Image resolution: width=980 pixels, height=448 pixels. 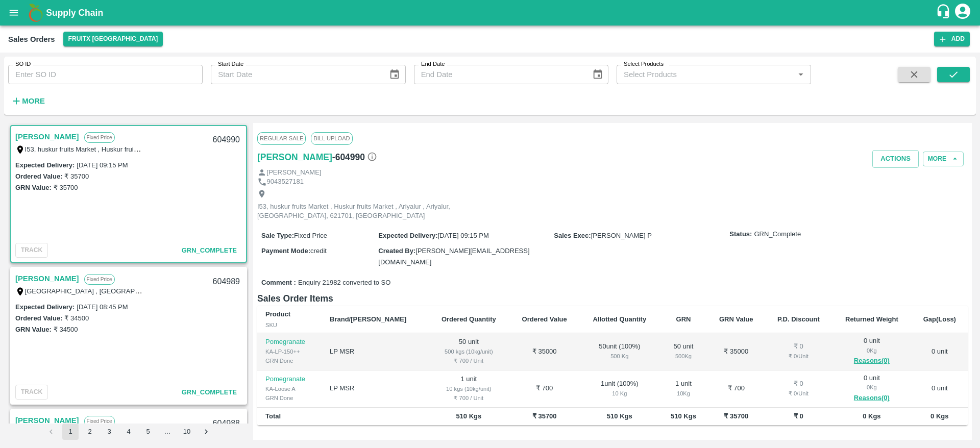 I want to click on label: Sales Exec :, so click(x=572, y=235).